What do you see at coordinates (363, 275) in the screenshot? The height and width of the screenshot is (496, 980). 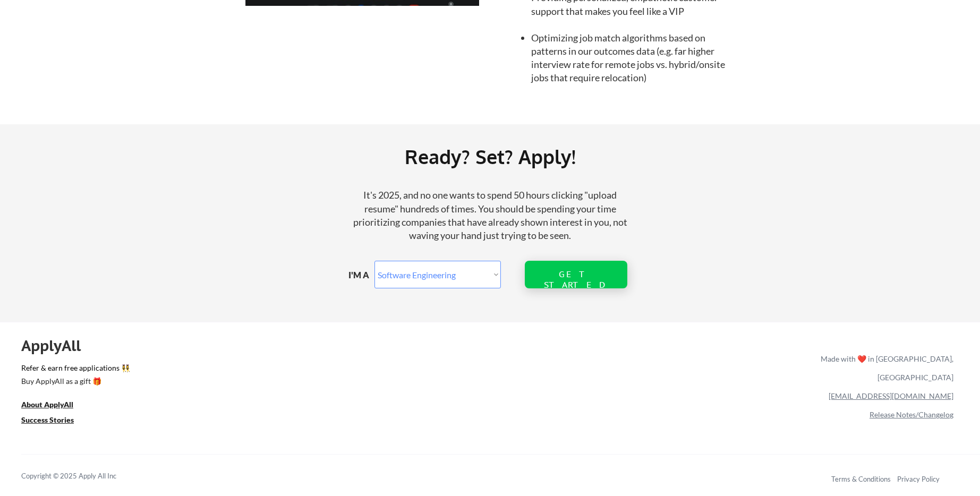 I see `div: I'M A` at bounding box center [363, 275].